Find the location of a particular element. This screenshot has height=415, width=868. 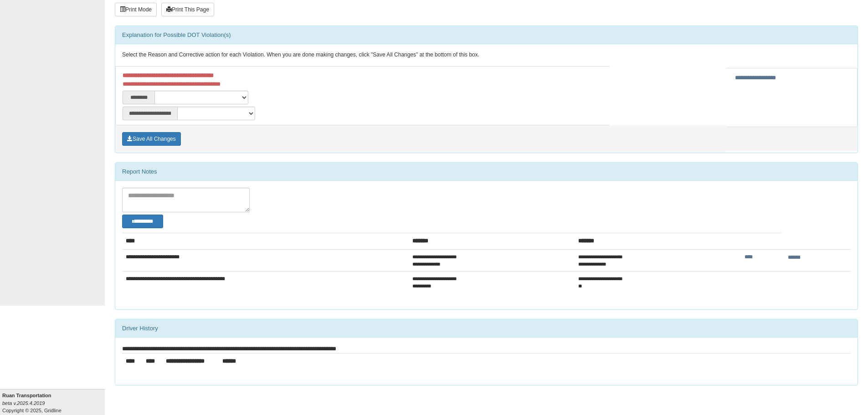

b: Ruan Transportation is located at coordinates (27, 396).